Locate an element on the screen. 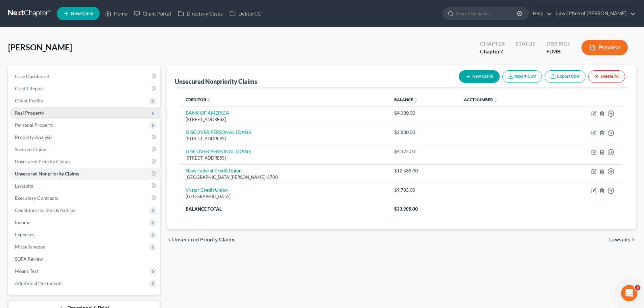  a: Lawsuits is located at coordinates (84, 186).